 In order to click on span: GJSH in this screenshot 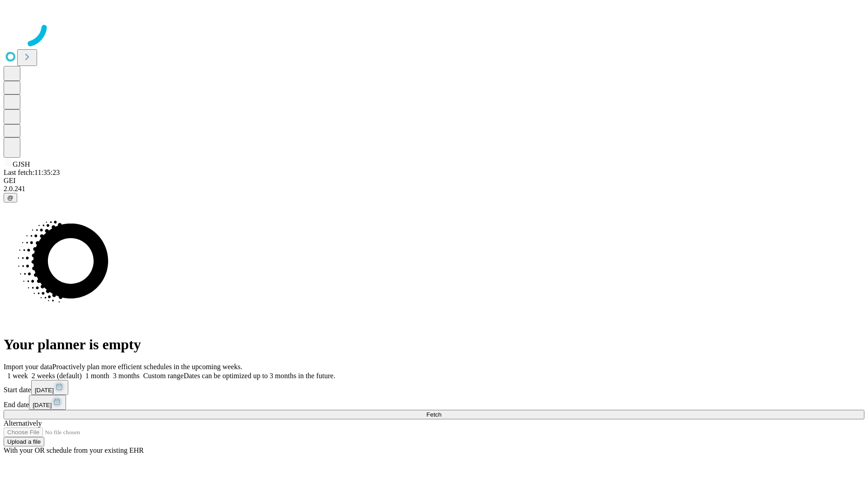, I will do `click(21, 164)`.